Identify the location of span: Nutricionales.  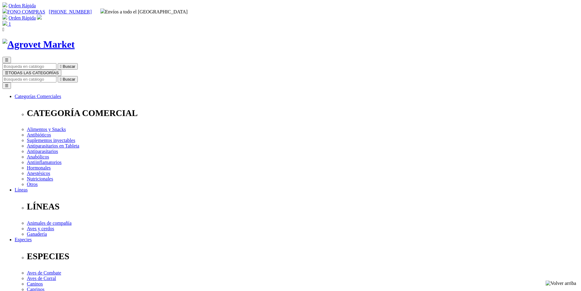
(40, 178).